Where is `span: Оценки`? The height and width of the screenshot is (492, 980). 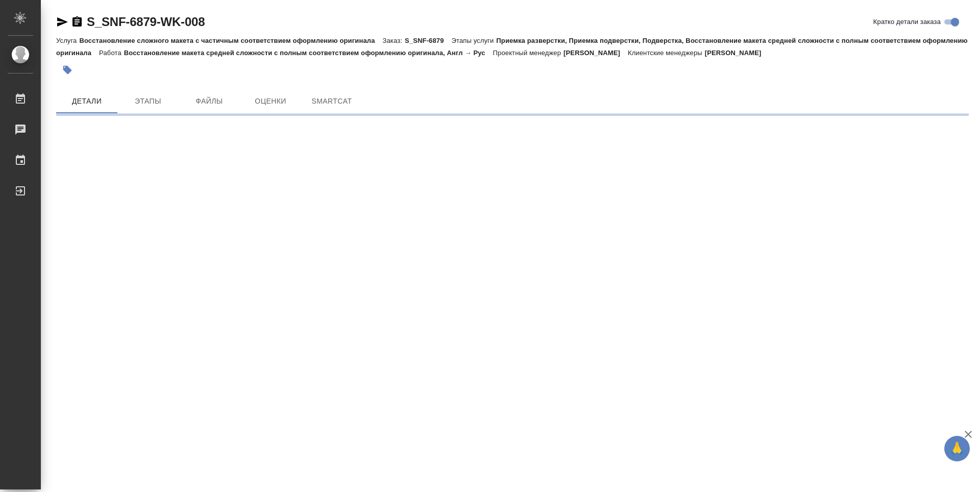
span: Оценки is located at coordinates (271, 101).